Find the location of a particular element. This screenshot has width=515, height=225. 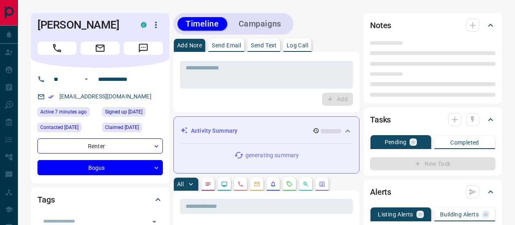

div: Tags is located at coordinates (100, 199).